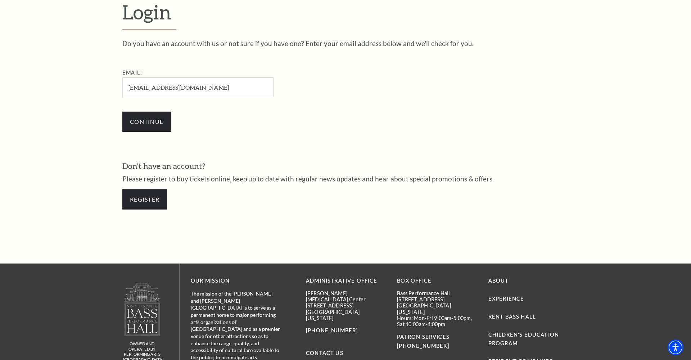 The width and height of the screenshot is (691, 360). Describe the element at coordinates (512, 316) in the screenshot. I see `a: Rent Bass Hall` at that location.